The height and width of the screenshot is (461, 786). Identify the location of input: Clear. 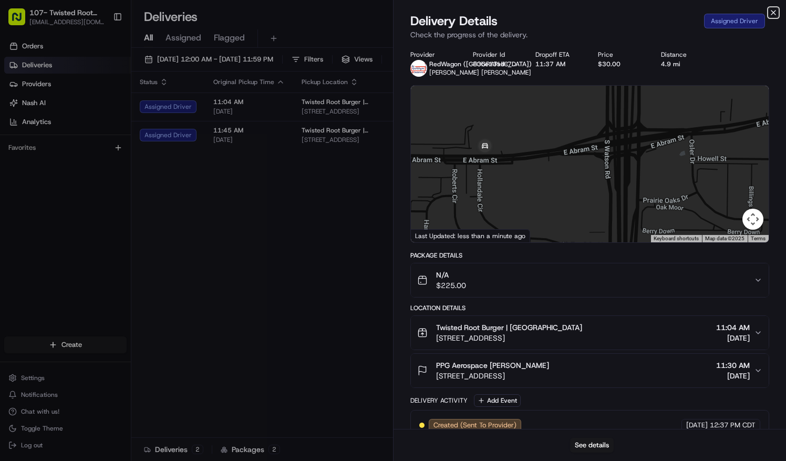
(100, 72).